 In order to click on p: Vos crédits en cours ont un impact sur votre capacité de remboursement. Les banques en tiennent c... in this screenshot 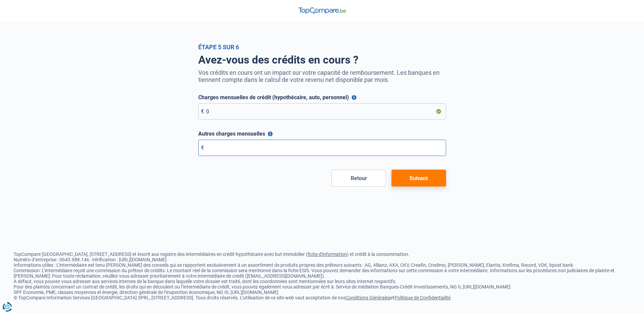, I will do `click(322, 76)`.